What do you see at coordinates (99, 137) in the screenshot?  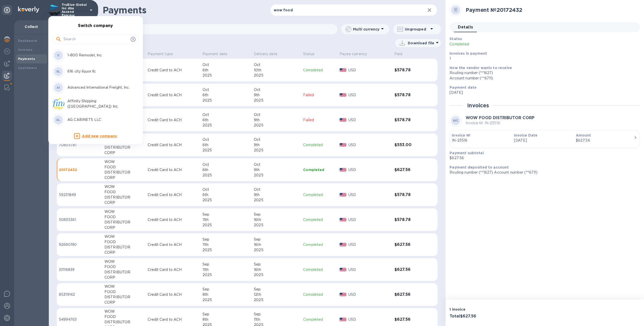 I see `p: Add new company` at bounding box center [99, 137].